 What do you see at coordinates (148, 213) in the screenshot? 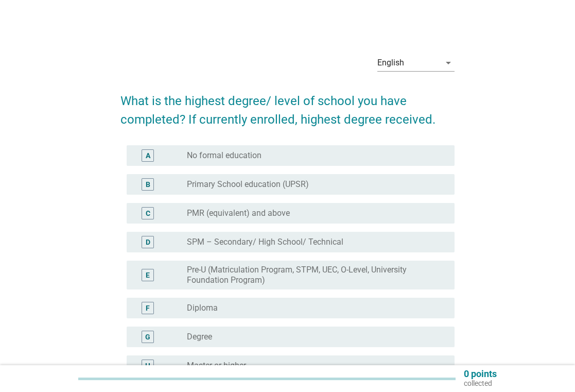
I see `div: C` at bounding box center [148, 213].